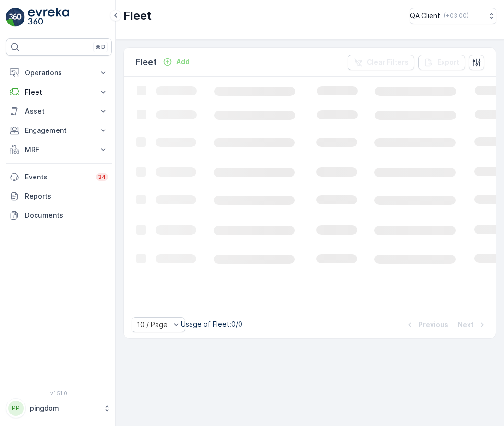  What do you see at coordinates (58, 131) in the screenshot?
I see `p: Engagement` at bounding box center [58, 131].